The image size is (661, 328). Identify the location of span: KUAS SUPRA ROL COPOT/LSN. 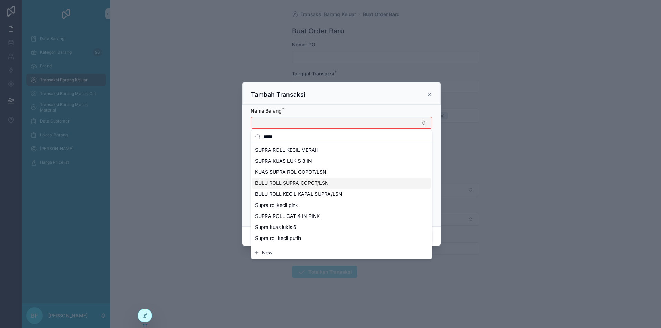
(291, 172).